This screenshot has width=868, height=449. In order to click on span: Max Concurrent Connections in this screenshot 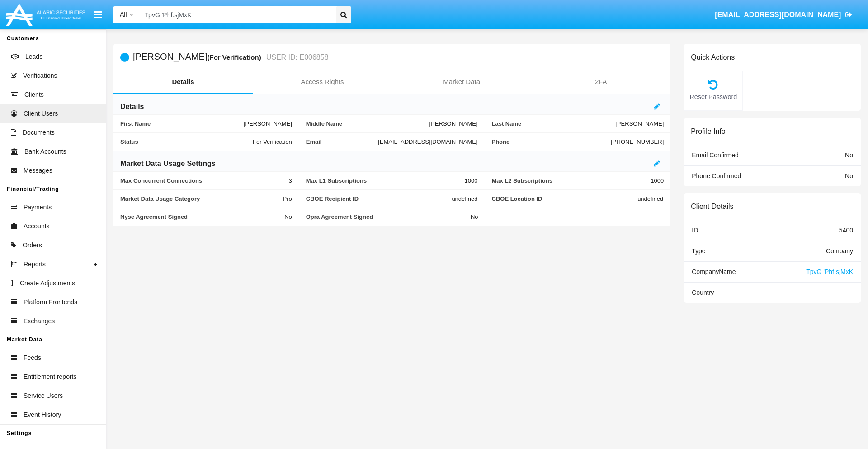, I will do `click(204, 180)`.